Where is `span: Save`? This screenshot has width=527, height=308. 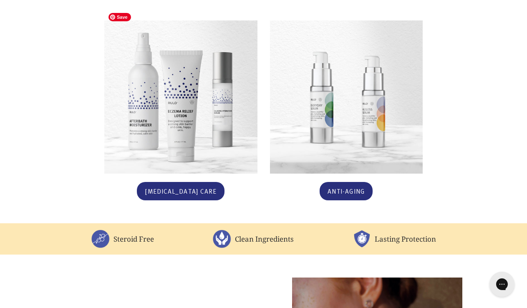 span: Save is located at coordinates (120, 17).